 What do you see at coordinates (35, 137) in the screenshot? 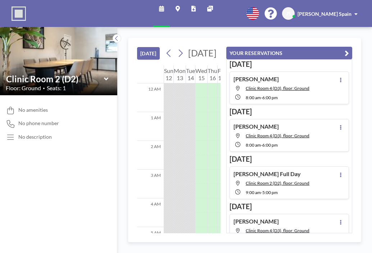
I see `div: No description` at bounding box center [35, 137].